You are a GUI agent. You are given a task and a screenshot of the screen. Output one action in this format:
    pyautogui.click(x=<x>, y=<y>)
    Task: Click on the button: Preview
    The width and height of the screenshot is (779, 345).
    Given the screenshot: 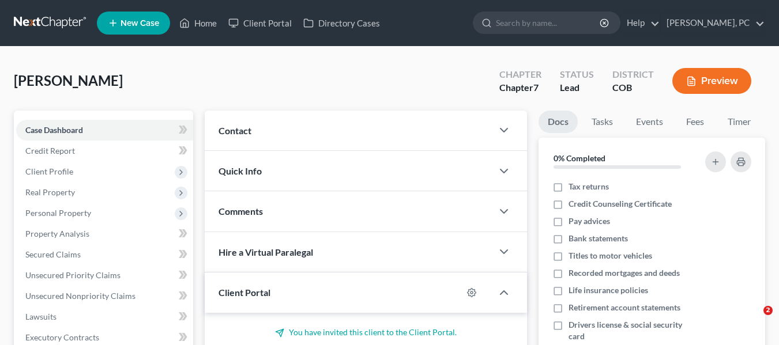 What is the action you would take?
    pyautogui.click(x=711, y=81)
    